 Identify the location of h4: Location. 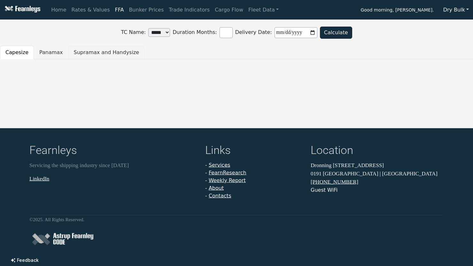
(377, 151).